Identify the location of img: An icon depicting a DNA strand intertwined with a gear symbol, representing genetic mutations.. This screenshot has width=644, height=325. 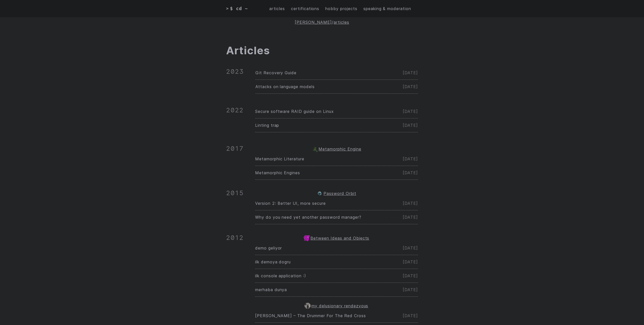
(315, 149).